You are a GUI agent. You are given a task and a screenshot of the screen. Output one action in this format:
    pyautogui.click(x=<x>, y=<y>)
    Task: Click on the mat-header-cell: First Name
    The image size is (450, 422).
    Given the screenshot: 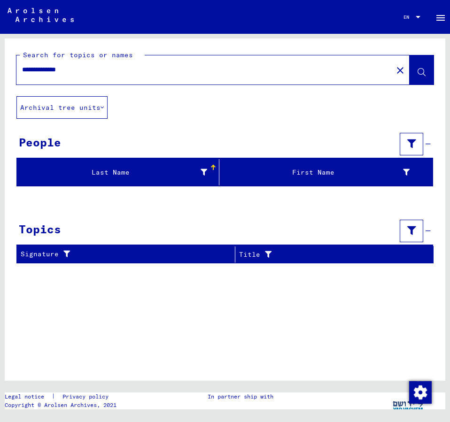 What is the action you would take?
    pyautogui.click(x=326, y=172)
    